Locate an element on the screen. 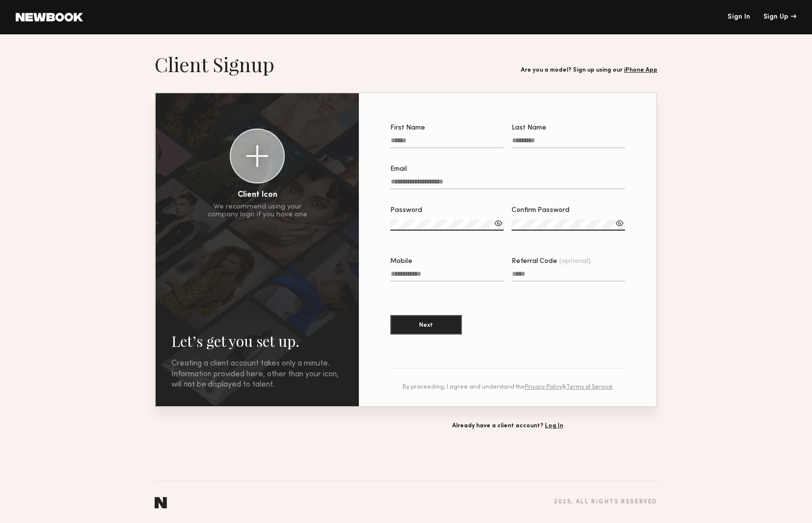  div: Referral Code is located at coordinates (568, 262).